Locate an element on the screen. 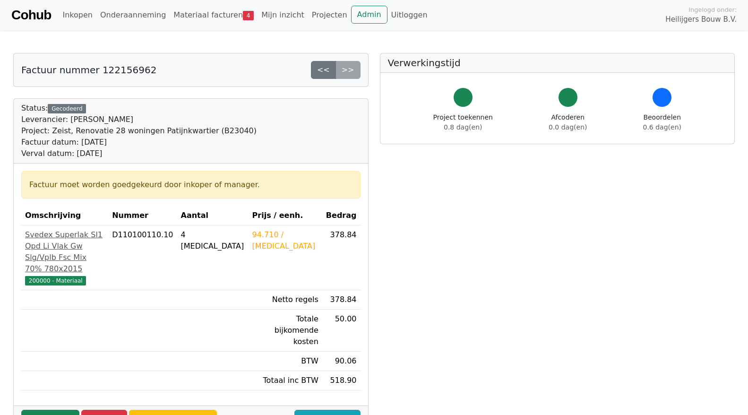 The height and width of the screenshot is (415, 748). a: Onderaanneming is located at coordinates (133, 15).